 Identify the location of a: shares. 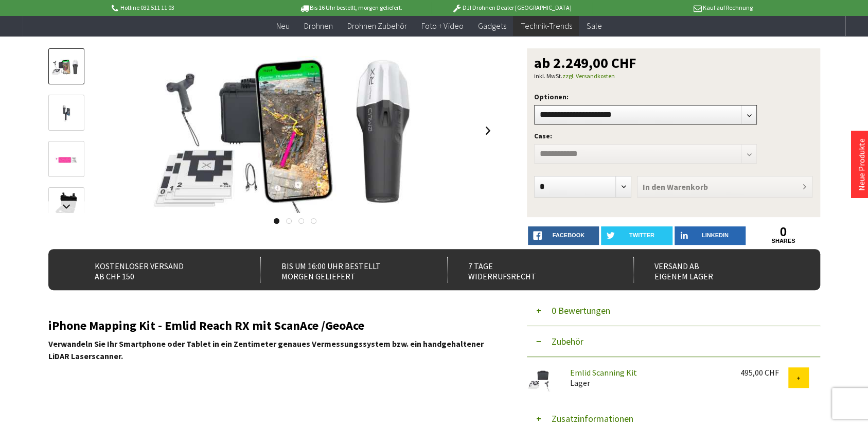
(784, 241).